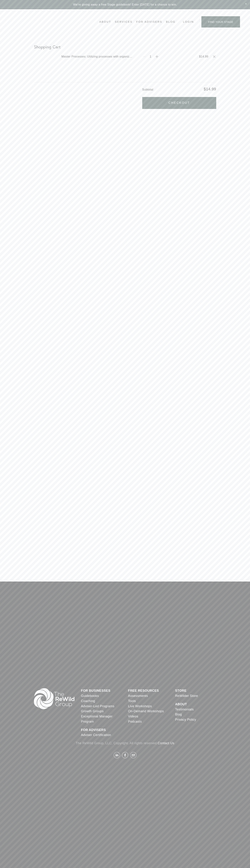 The image size is (250, 868). Describe the element at coordinates (179, 103) in the screenshot. I see `button: Checkout` at that location.